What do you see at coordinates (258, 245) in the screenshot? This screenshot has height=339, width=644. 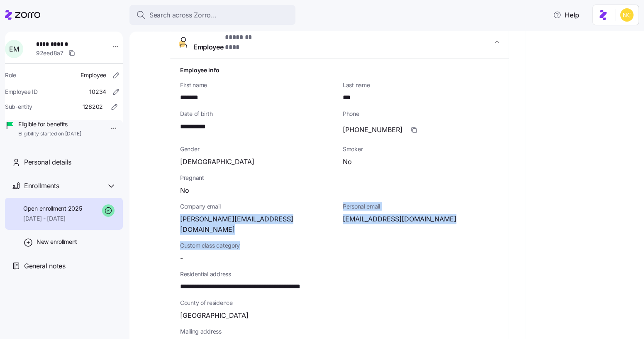 I see `span: Custom class category` at bounding box center [258, 245].